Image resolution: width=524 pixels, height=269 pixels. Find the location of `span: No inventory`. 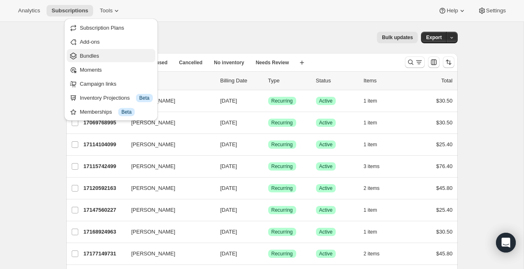

span: No inventory is located at coordinates (229, 63).